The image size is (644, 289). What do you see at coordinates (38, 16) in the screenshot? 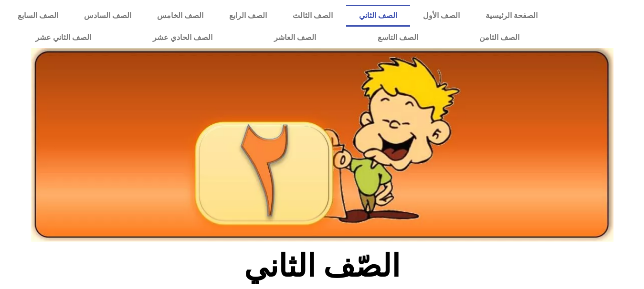
I see `a: الصف السابع` at bounding box center [38, 16].